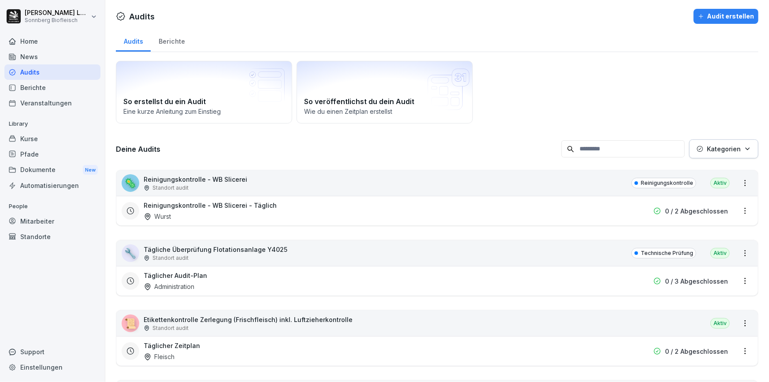 The width and height of the screenshot is (769, 382). What do you see at coordinates (52, 221) in the screenshot?
I see `div: Mitarbeiter` at bounding box center [52, 221].